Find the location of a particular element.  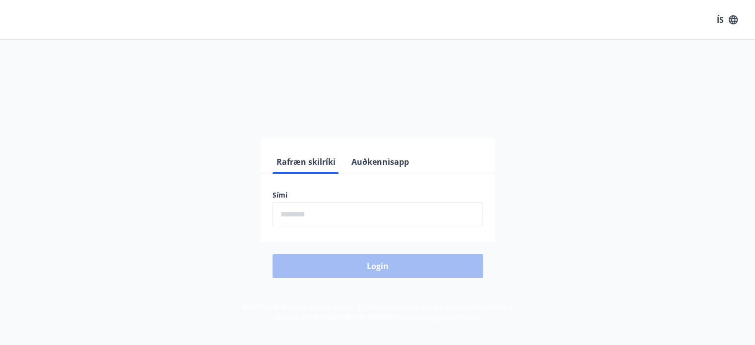

h1: Félagavefur, Verkalýðsfélag Suðurlands is located at coordinates (378, 78).